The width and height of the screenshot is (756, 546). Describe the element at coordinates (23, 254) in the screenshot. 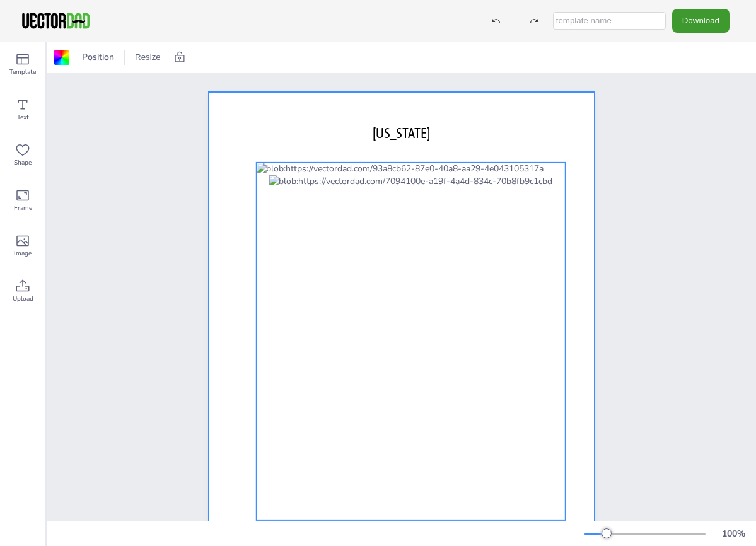

I see `span: Image` at that location.